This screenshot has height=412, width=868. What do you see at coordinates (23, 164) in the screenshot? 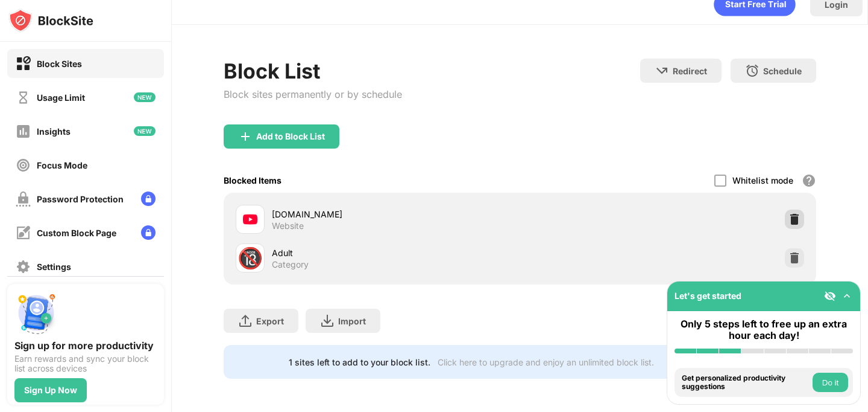
I see `img: focus-off.svg` at bounding box center [23, 164].